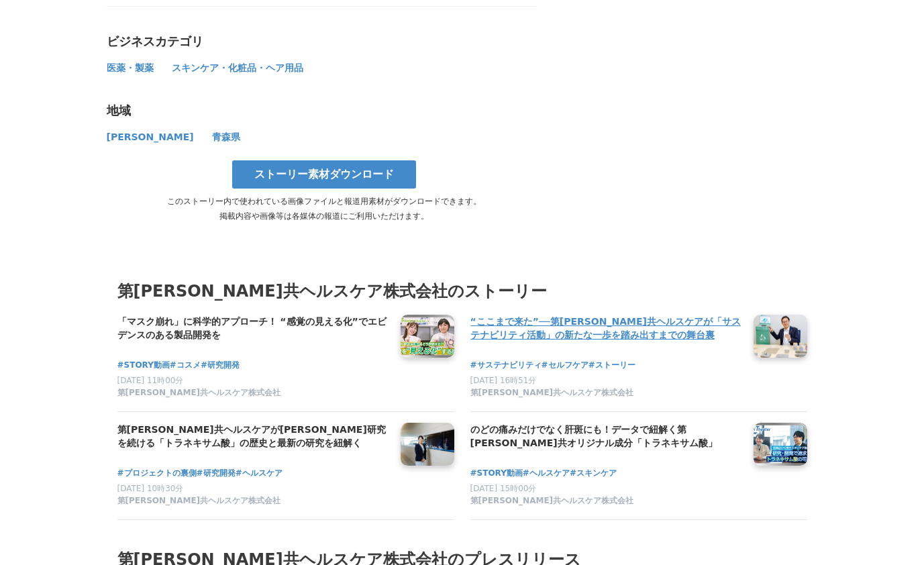 The height and width of the screenshot is (565, 924). Describe the element at coordinates (237, 68) in the screenshot. I see `span: スキンケア・化粧品・ヘア用品` at that location.